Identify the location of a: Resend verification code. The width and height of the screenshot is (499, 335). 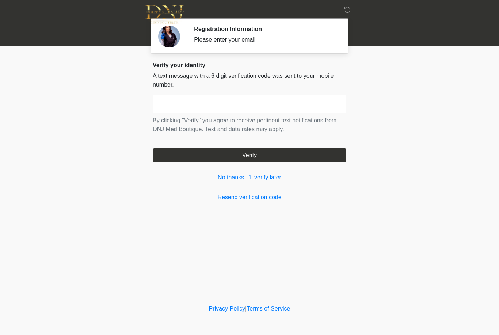
(250, 197).